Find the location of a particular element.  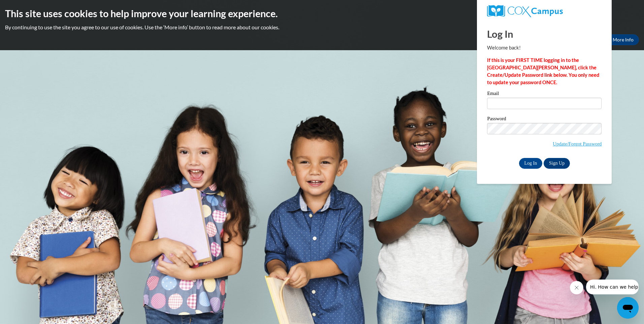

a: Sign Up is located at coordinates (557, 163).